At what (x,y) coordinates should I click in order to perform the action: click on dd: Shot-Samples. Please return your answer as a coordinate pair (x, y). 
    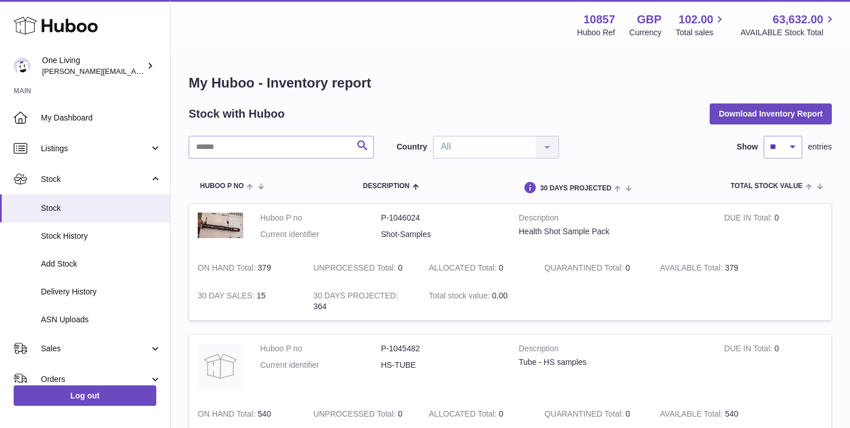
    Looking at the image, I should click on (442, 234).